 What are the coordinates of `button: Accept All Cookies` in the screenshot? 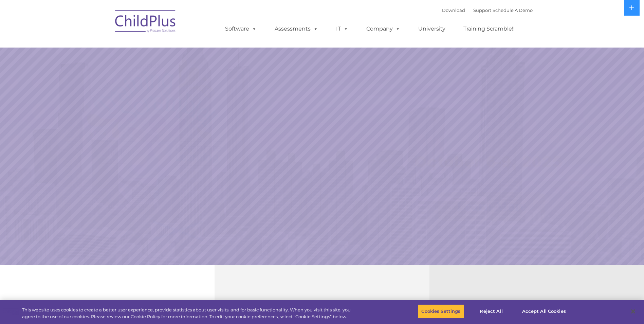 It's located at (544, 312).